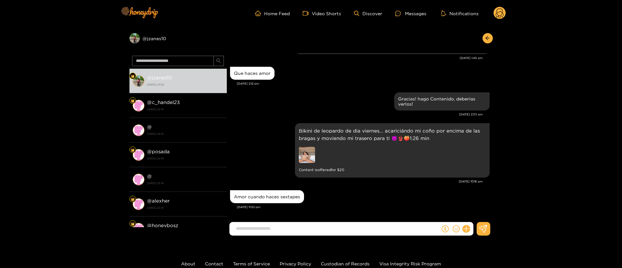 The width and height of the screenshot is (622, 268). What do you see at coordinates (218, 61) in the screenshot?
I see `span: search` at bounding box center [218, 61].